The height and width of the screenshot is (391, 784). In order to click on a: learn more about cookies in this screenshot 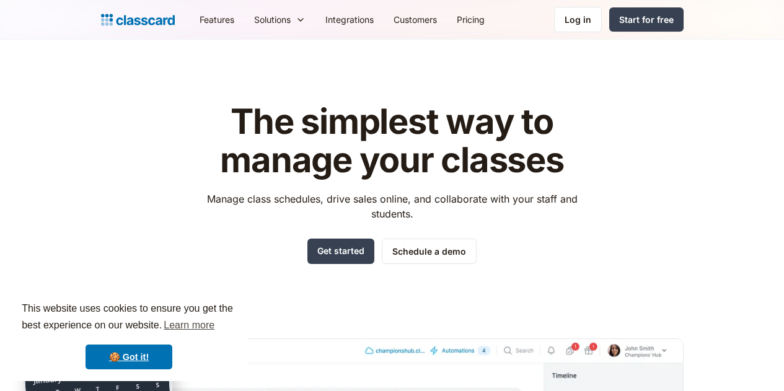, I will do `click(189, 325)`.